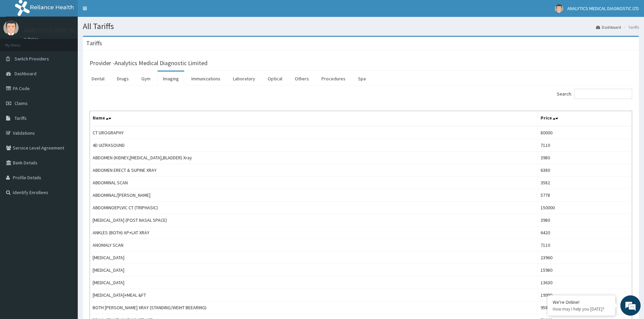 The width and height of the screenshot is (644, 319). What do you see at coordinates (584, 233) in the screenshot?
I see `td: 6420` at bounding box center [584, 233].